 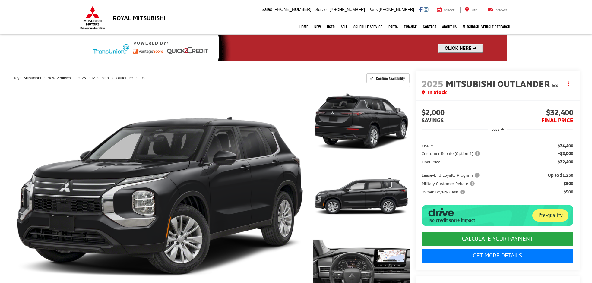 What do you see at coordinates (27, 78) in the screenshot?
I see `span: Royal Mitsubishi` at bounding box center [27, 78].